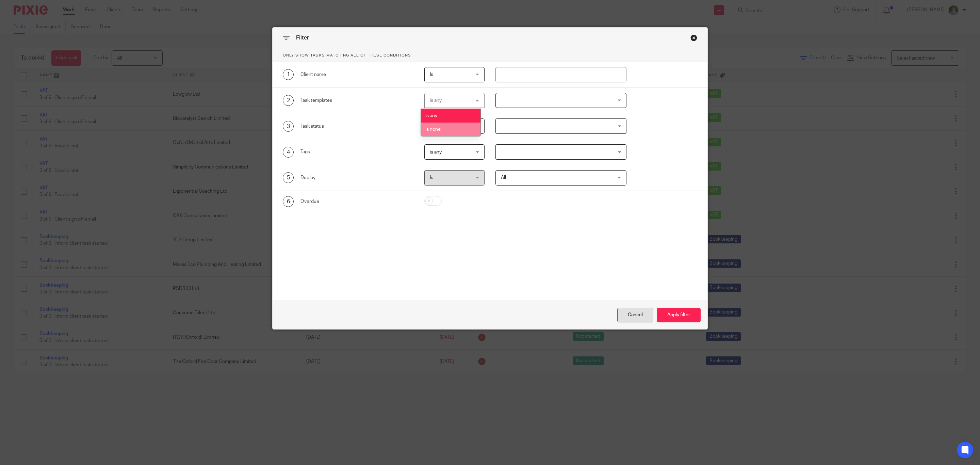 The image size is (980, 465). What do you see at coordinates (288, 152) in the screenshot?
I see `div: 4` at bounding box center [288, 152].